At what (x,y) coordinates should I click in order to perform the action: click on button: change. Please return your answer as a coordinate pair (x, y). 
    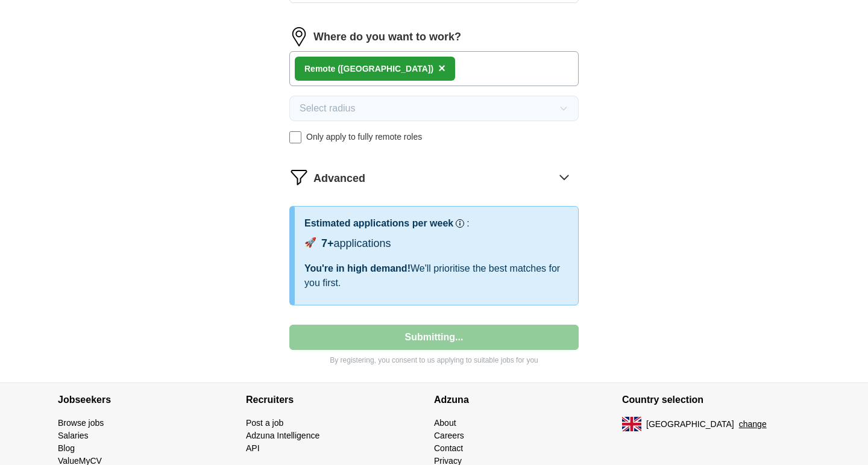
    Looking at the image, I should click on (753, 424).